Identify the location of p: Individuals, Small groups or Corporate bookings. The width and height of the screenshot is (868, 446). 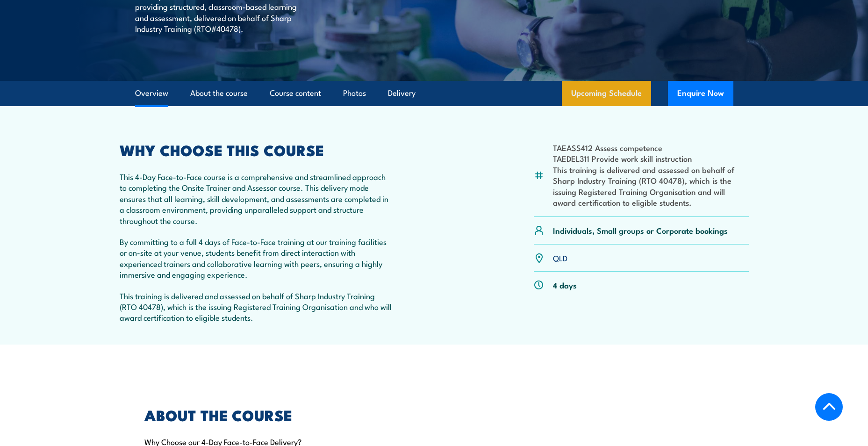
(640, 230).